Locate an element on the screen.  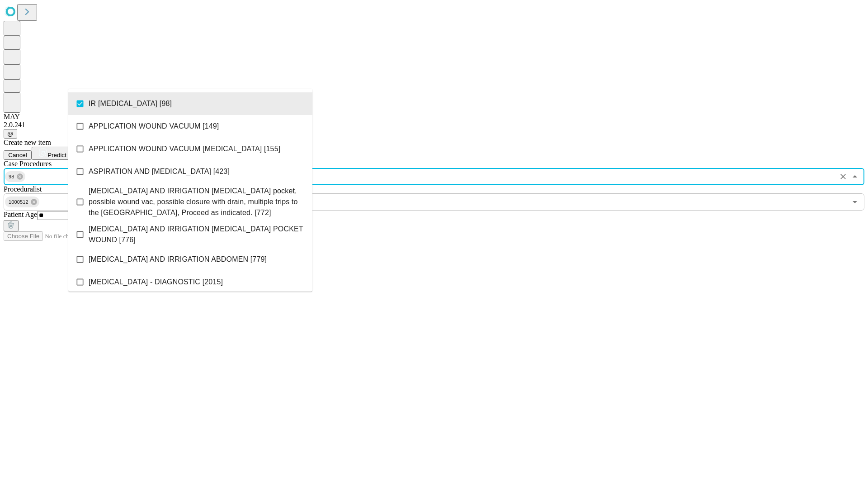
span: Create new item is located at coordinates (27, 142).